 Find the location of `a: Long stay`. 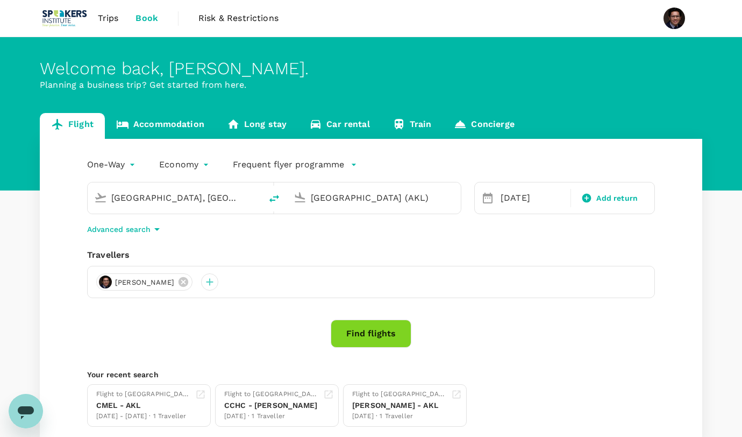

a: Long stay is located at coordinates (257, 126).